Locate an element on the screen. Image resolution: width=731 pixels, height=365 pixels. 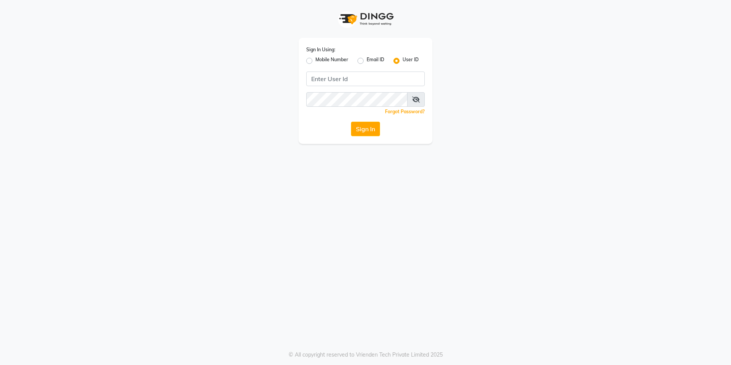
a: Forgot Password? is located at coordinates (405, 111).